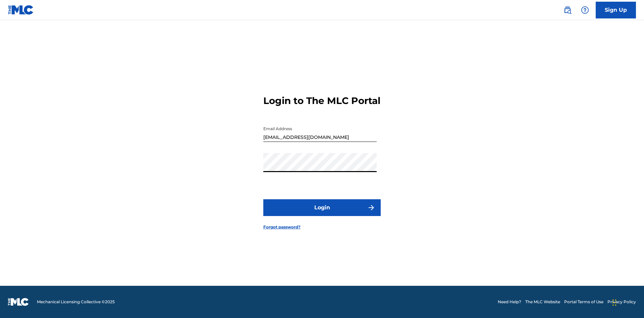 Image resolution: width=644 pixels, height=318 pixels. What do you see at coordinates (616, 10) in the screenshot?
I see `a: Sign Up` at bounding box center [616, 10].